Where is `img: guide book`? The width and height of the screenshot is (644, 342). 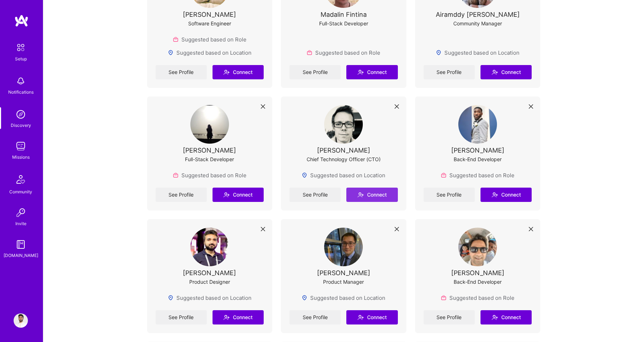
img: guide book is located at coordinates (21, 245).